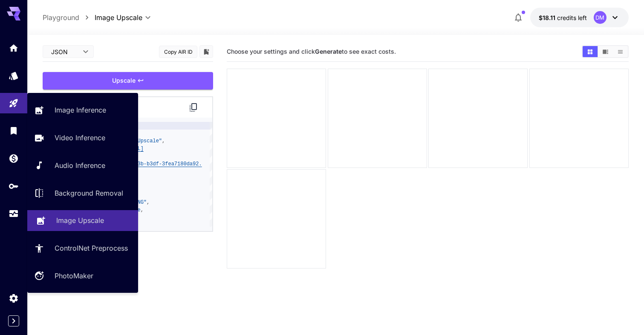 The width and height of the screenshot is (644, 335). Describe the element at coordinates (328, 51) in the screenshot. I see `b: Generate` at that location.